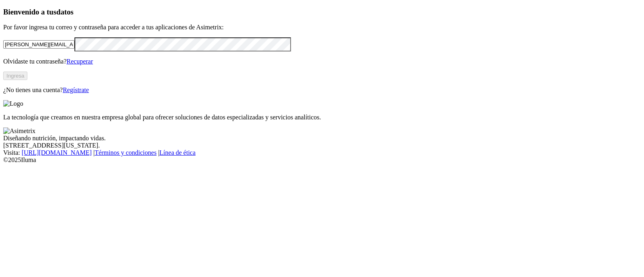  What do you see at coordinates (19, 131) in the screenshot?
I see `img: Asimetrix` at bounding box center [19, 131].